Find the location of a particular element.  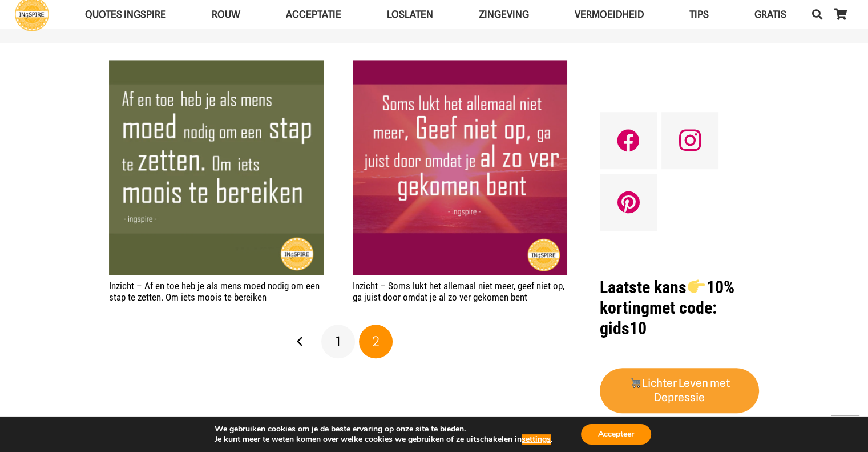

span: Zingeving is located at coordinates (504, 14).